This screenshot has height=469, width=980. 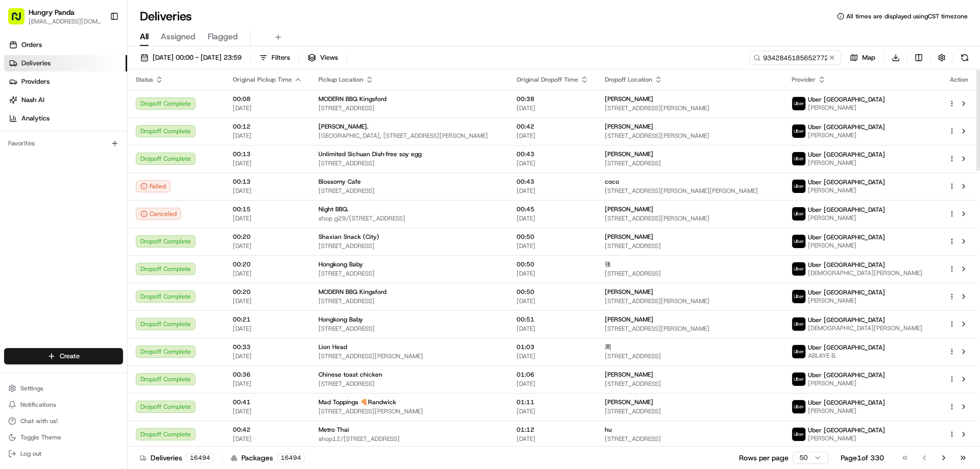 I want to click on span: 00:36, so click(x=268, y=375).